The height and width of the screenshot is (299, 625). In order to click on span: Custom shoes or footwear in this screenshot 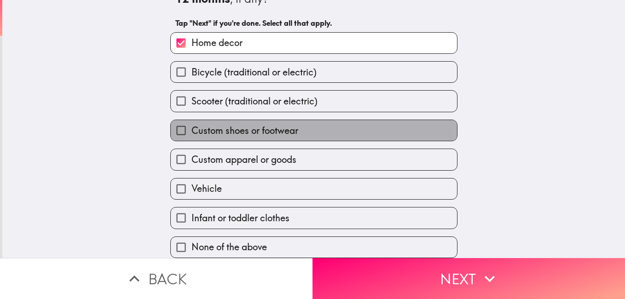, I will do `click(245, 131)`.